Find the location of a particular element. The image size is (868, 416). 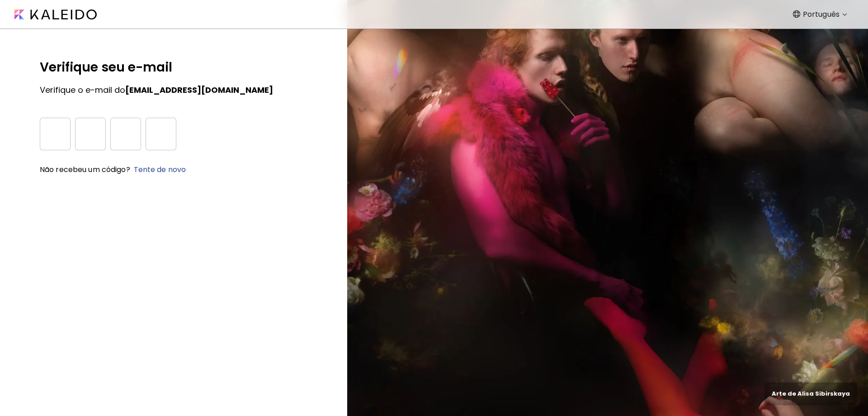

h6: Não recebeu um código? is located at coordinates (174, 170).